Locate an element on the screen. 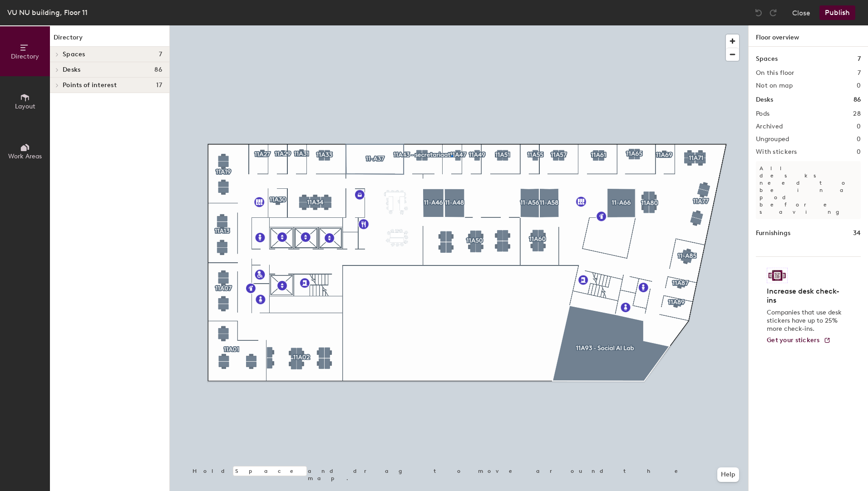 The image size is (868, 491). img: Undo is located at coordinates (759, 13).